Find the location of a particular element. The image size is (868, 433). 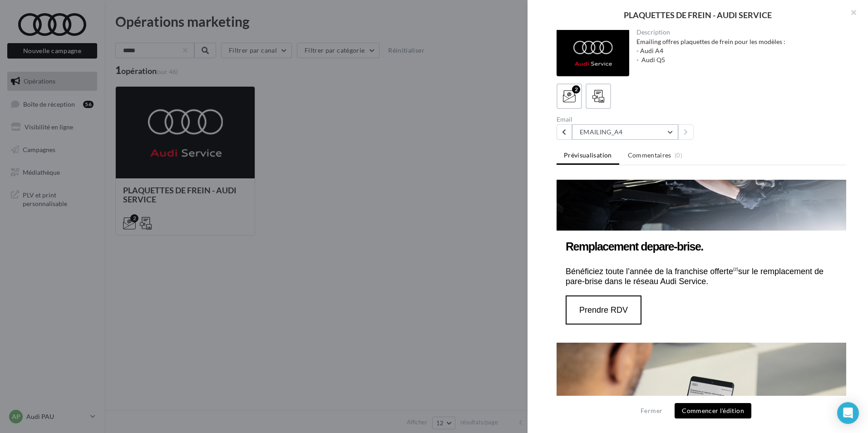

div: Description is located at coordinates (738, 32).